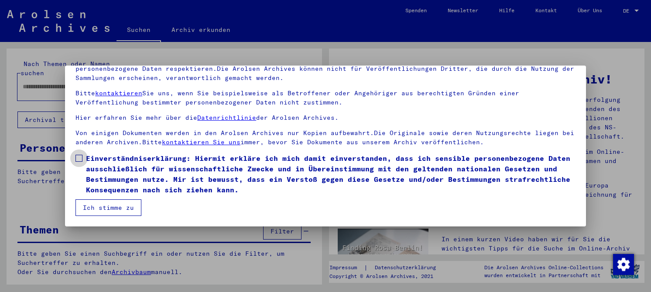 This screenshot has height=292, width=651. What do you see at coordinates (227, 117) in the screenshot?
I see `a: Datenrichtlinie` at bounding box center [227, 117].